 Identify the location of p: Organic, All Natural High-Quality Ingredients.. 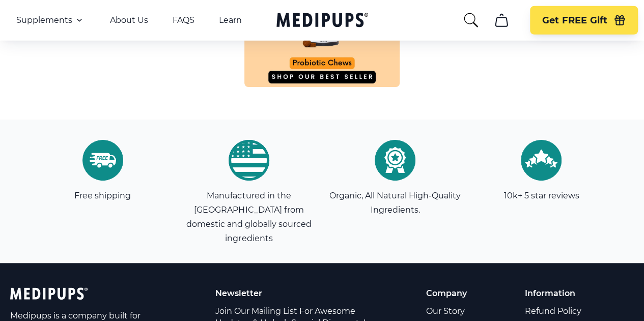
(395, 203).